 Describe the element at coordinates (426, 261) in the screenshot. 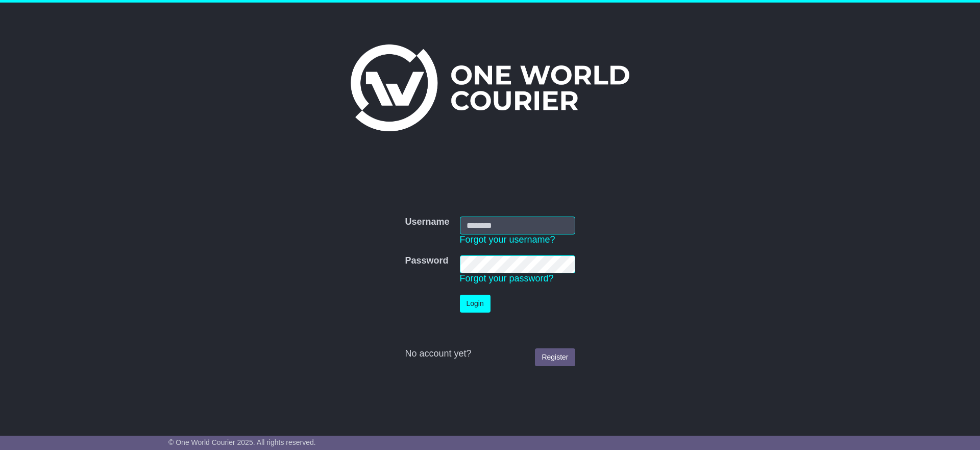

I see `label: Password` at that location.